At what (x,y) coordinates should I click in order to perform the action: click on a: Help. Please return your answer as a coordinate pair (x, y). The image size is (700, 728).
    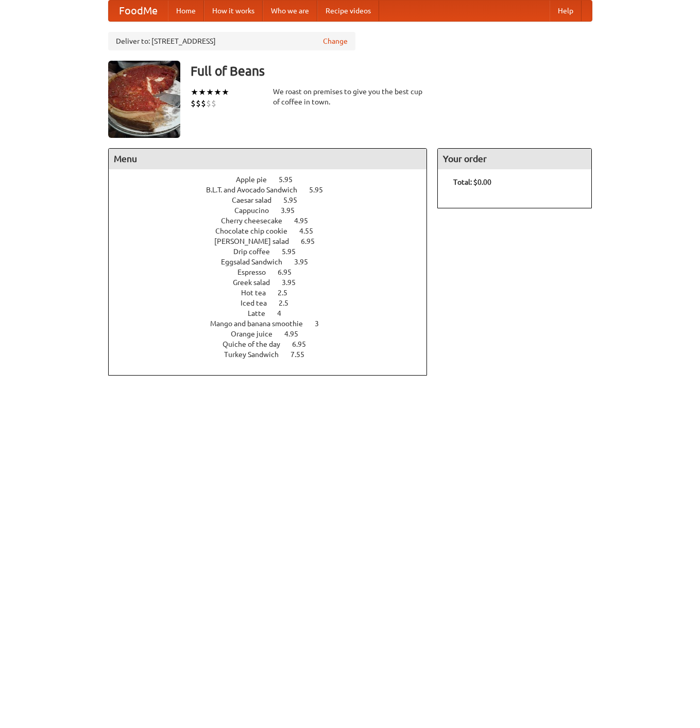
    Looking at the image, I should click on (565, 11).